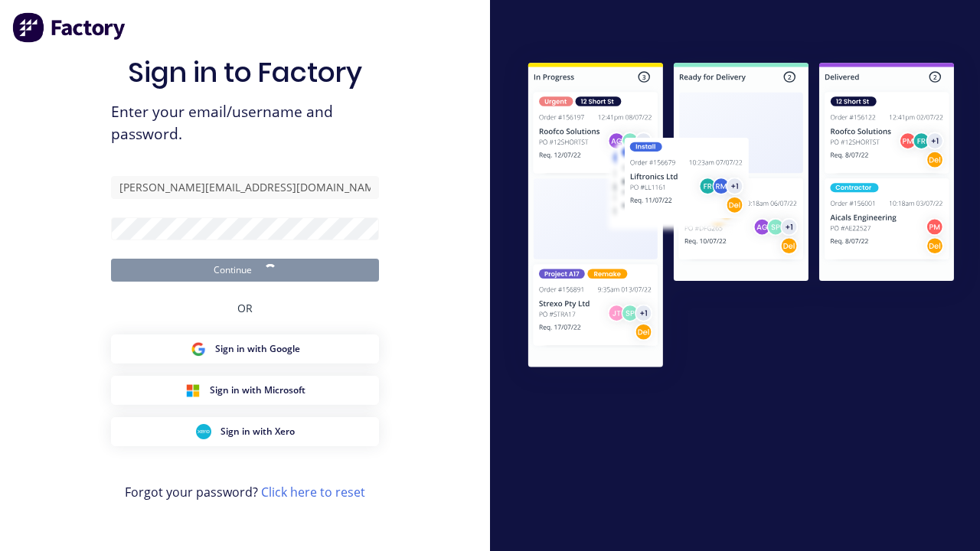 Image resolution: width=980 pixels, height=551 pixels. What do you see at coordinates (245, 307) in the screenshot?
I see `div: OR` at bounding box center [245, 307].